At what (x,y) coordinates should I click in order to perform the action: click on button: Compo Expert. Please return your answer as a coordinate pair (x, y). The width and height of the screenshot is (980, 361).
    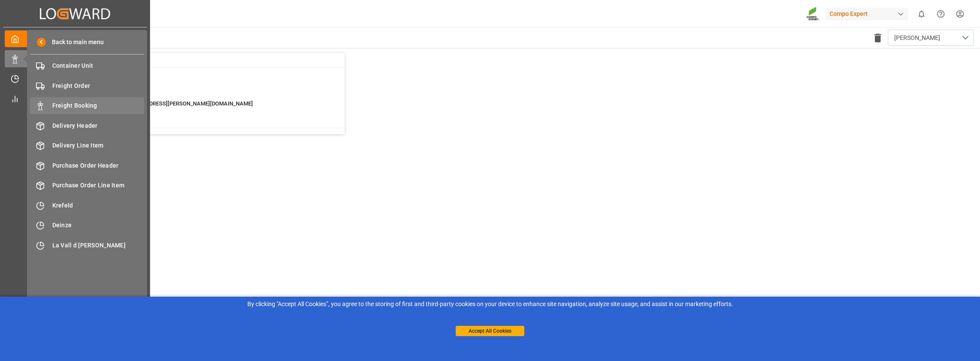
    Looking at the image, I should click on (869, 14).